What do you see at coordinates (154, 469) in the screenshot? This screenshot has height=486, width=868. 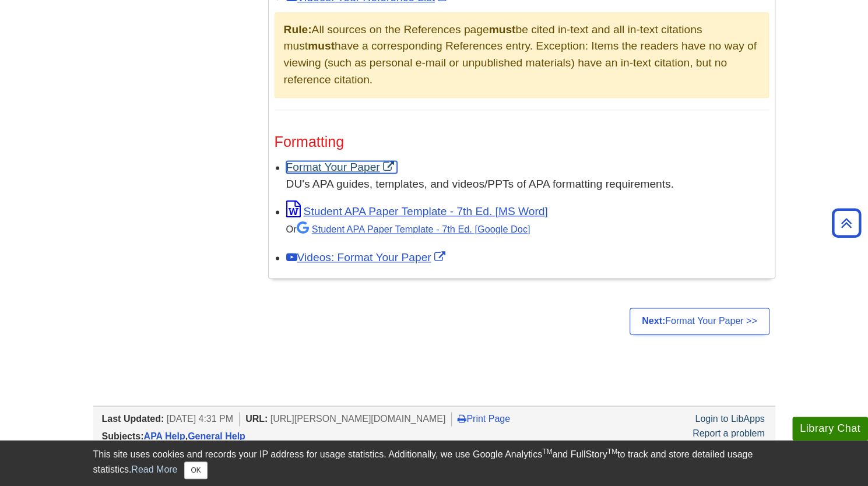 I see `a: Read More` at bounding box center [154, 469].